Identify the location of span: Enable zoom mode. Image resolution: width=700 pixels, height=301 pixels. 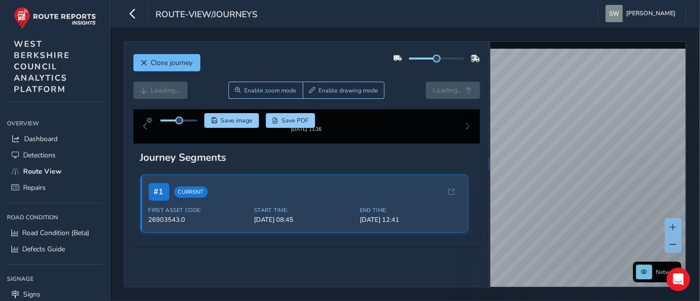
(270, 91).